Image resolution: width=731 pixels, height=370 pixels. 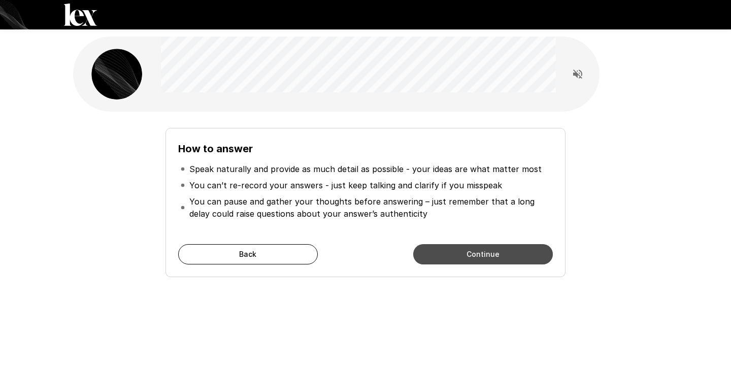 What do you see at coordinates (578, 74) in the screenshot?
I see `button: Read questions aloud` at bounding box center [578, 74].